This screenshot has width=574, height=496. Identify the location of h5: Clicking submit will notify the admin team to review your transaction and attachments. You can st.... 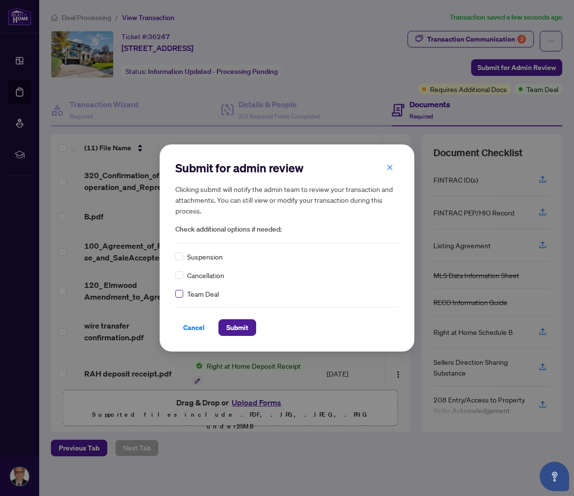
(287, 200).